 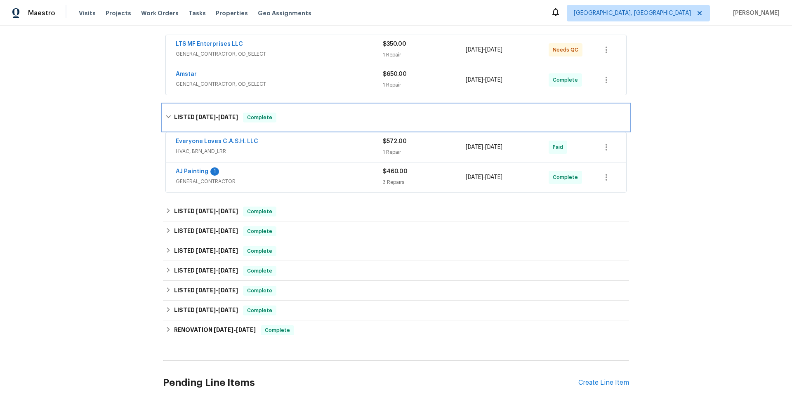 I want to click on div: Create Line Item, so click(x=604, y=383).